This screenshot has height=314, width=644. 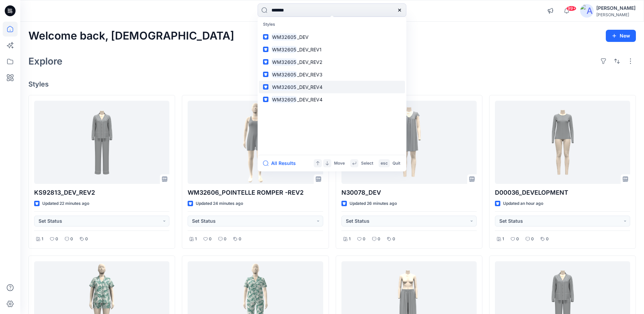 What do you see at coordinates (255, 193) in the screenshot?
I see `p: WM32606_POINTELLE ROMPER -REV2` at bounding box center [255, 193].